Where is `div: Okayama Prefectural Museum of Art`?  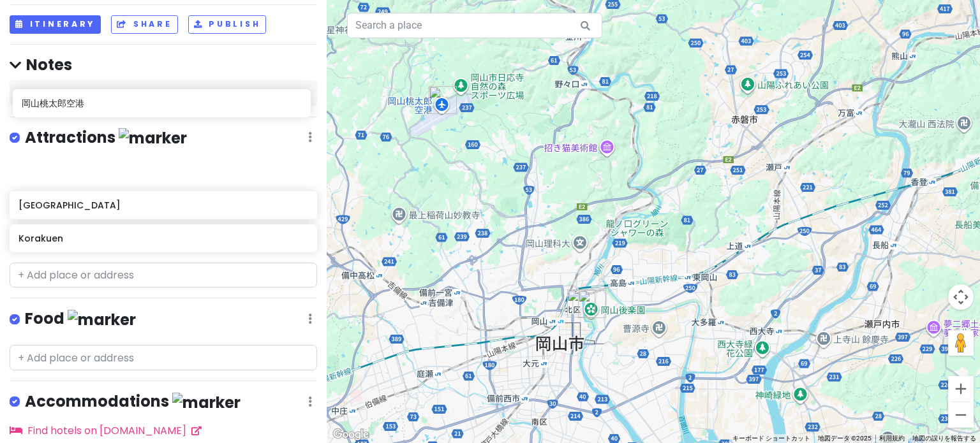
div: Okayama Prefectural Museum of Art is located at coordinates (581, 304).